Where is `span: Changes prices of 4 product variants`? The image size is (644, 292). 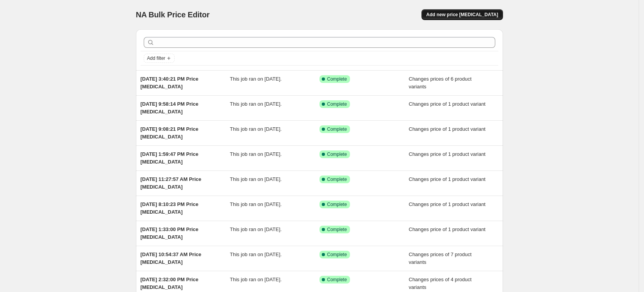 span: Changes prices of 4 product variants is located at coordinates (440, 283).